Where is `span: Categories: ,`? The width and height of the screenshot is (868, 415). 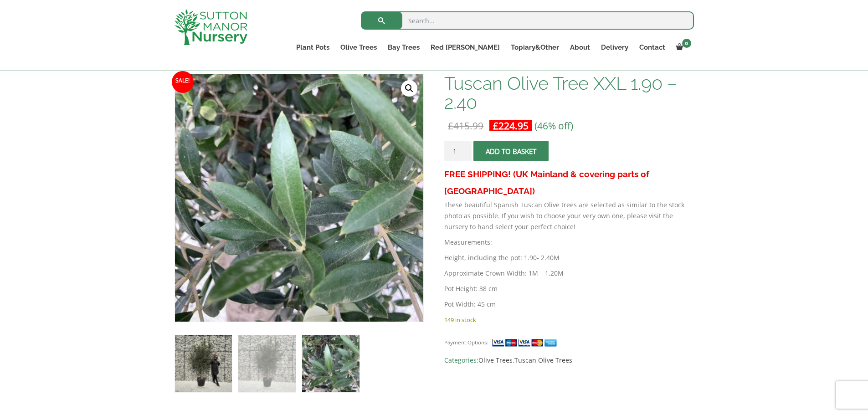
span: Categories: , is located at coordinates (568, 360).